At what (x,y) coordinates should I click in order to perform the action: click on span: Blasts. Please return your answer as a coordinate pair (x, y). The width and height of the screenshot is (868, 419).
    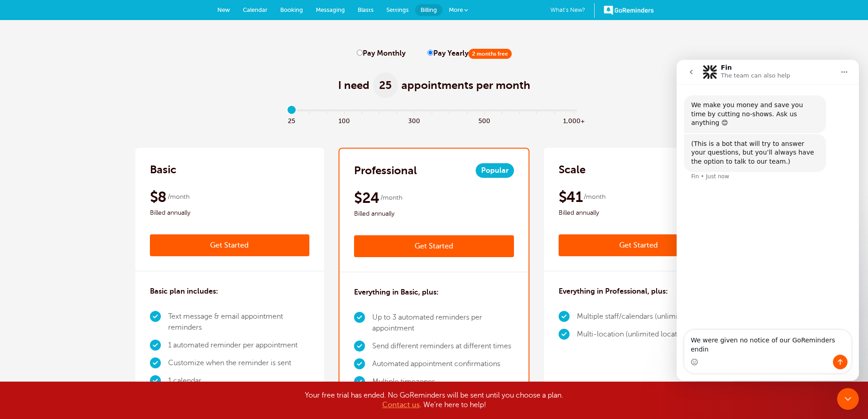
    Looking at the image, I should click on (365, 9).